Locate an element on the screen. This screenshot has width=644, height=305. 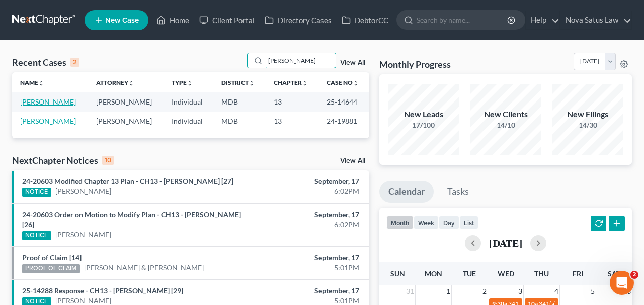
a: Proof of Claim [14] is located at coordinates (52, 258).